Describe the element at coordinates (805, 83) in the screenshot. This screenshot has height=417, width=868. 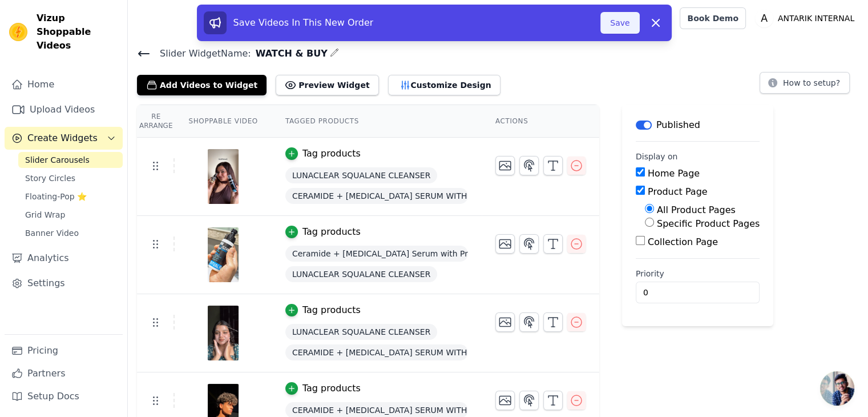
I see `button: How to setup?` at that location.